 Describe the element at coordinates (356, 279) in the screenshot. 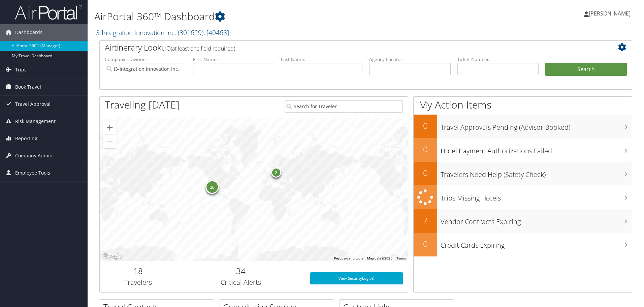

I see `a: View SecurityLogic®` at that location.